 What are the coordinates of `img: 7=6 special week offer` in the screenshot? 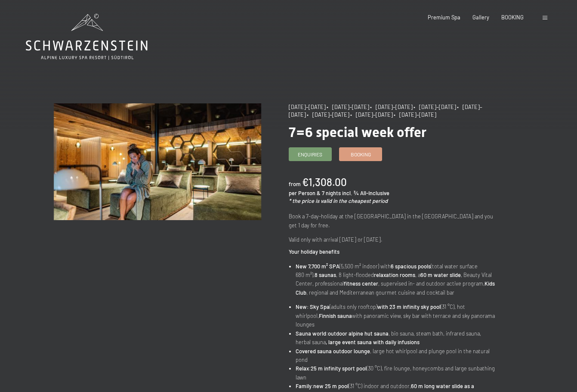 It's located at (158, 162).